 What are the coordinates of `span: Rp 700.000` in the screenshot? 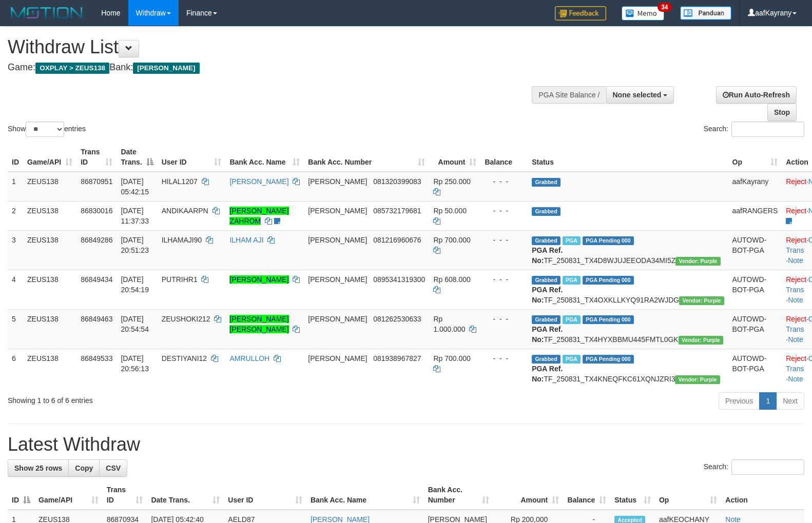 It's located at (451, 240).